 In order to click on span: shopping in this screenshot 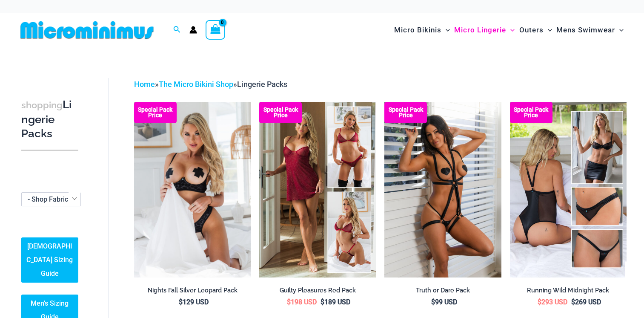, I will do `click(41, 105)`.